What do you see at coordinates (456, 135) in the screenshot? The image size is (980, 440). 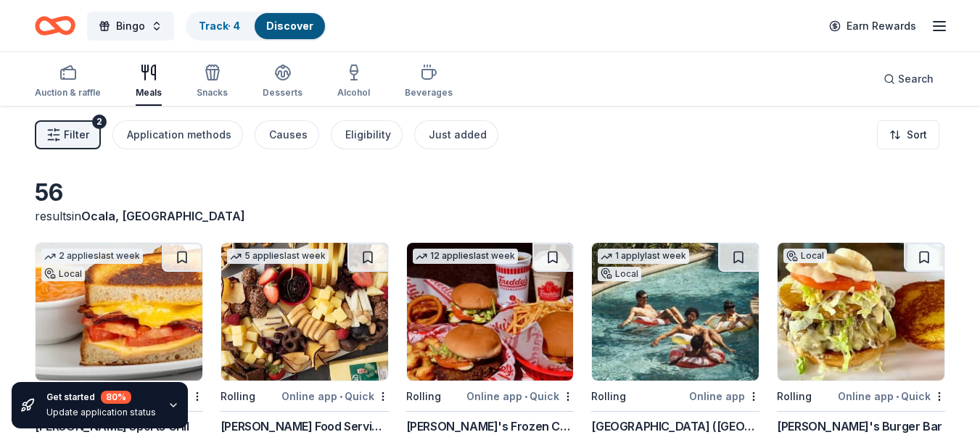 I see `button: Just added` at bounding box center [456, 135].